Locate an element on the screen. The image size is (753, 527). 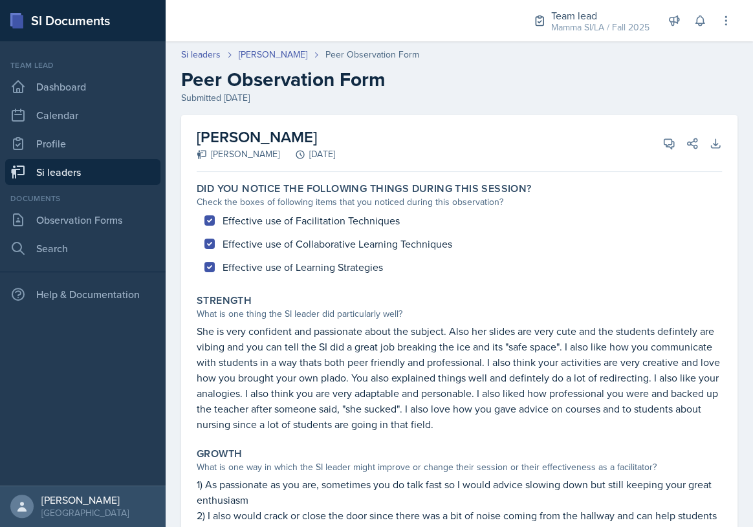
p: She is very confident and passionate about the subject. Also her slides are very cute and the stu... is located at coordinates (459, 378).